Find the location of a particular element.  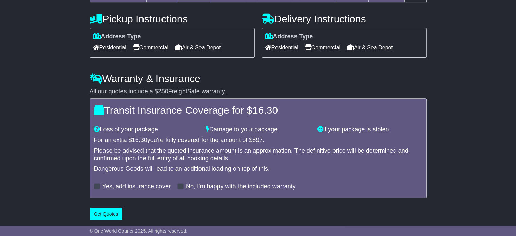

h4: Delivery Instructions is located at coordinates (344, 19).